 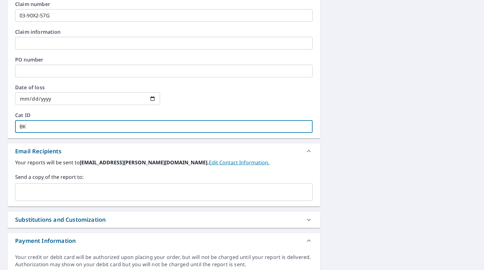 I want to click on label: Send a copy of the report to:, so click(x=164, y=177).